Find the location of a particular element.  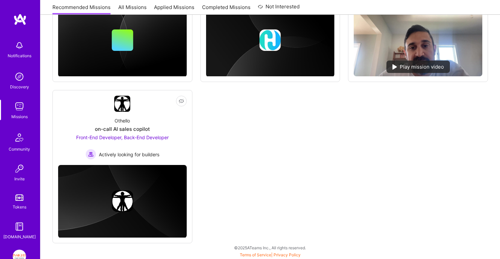

div: Notifications is located at coordinates (19, 55).